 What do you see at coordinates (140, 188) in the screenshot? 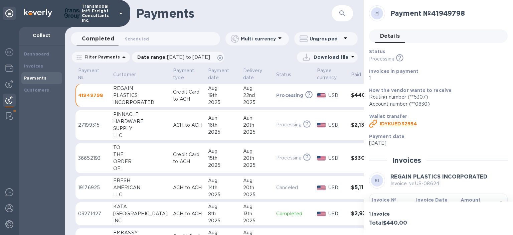
I see `div: AMERICAN` at bounding box center [140, 188].